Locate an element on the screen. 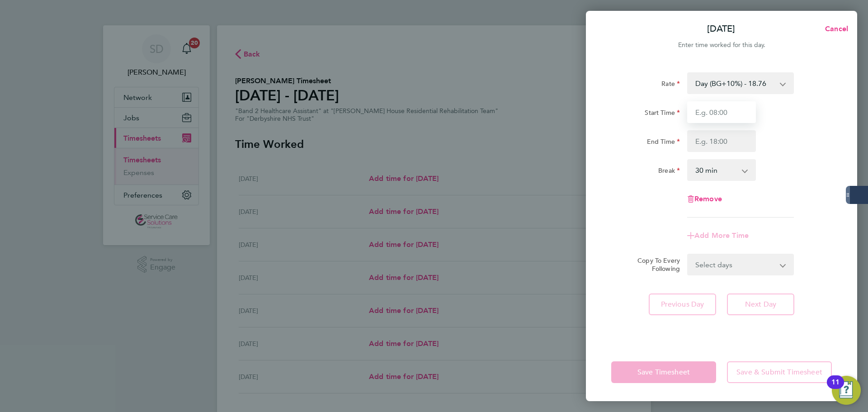 The image size is (868, 412). button: Remove is located at coordinates (705, 199).